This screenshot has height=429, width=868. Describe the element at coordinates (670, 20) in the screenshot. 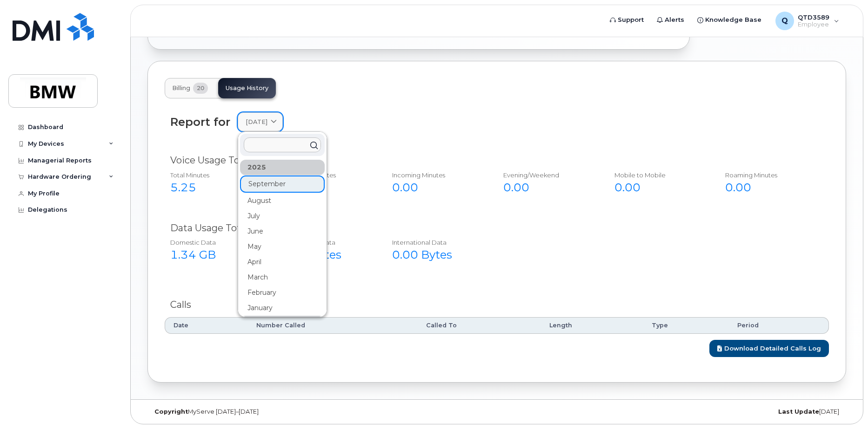

I see `a: Alerts` at that location.